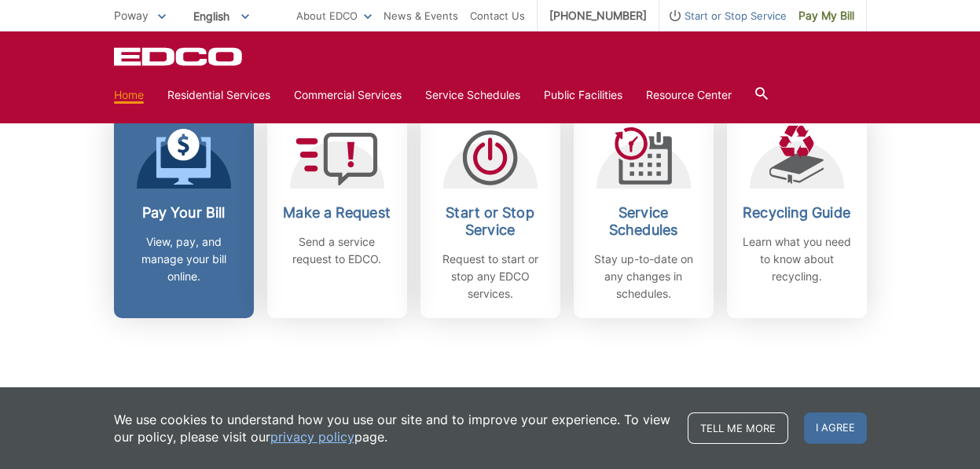 This screenshot has height=469, width=980. I want to click on span: Pay My Bill, so click(826, 16).